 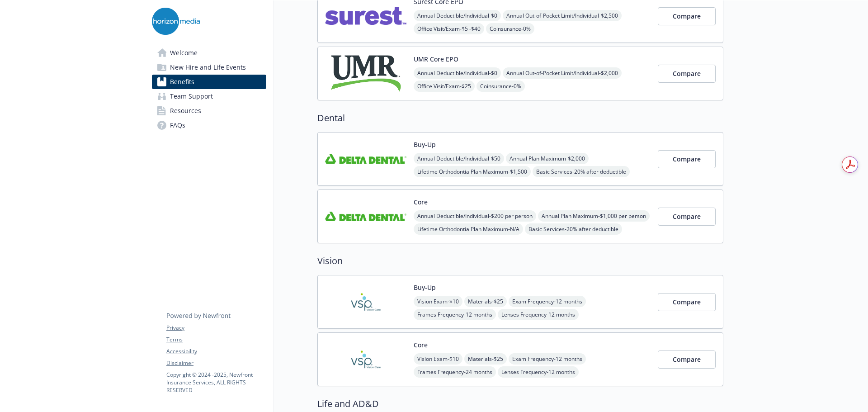 What do you see at coordinates (455, 372) in the screenshot?
I see `span: Frames Frequency - 24 months` at bounding box center [455, 372].